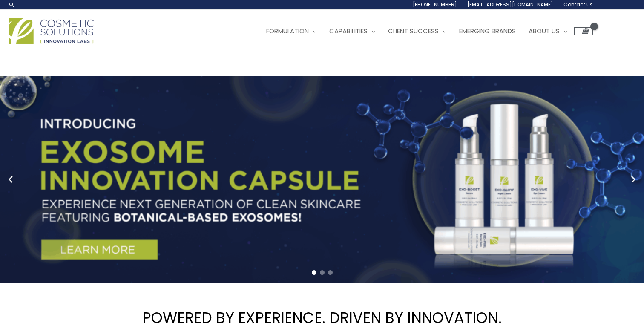 The height and width of the screenshot is (326, 644). Describe the element at coordinates (548, 31) in the screenshot. I see `a: About Us` at that location.